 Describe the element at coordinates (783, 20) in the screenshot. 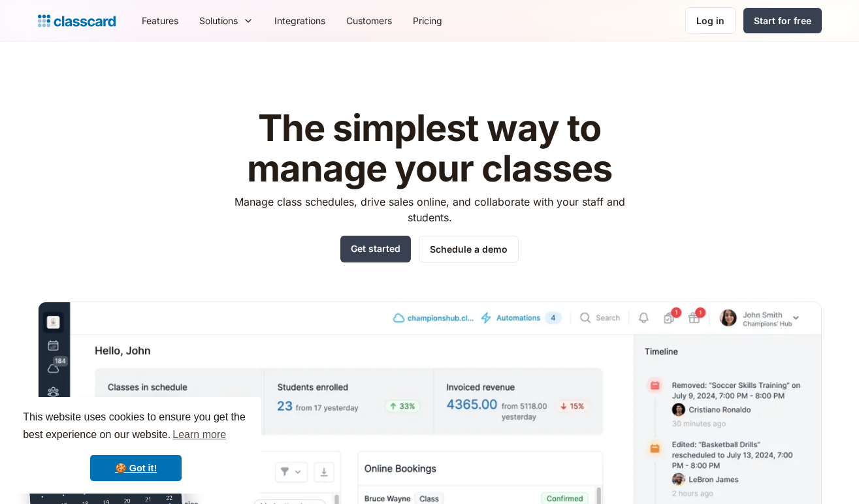

I see `div: Start for free` at that location.